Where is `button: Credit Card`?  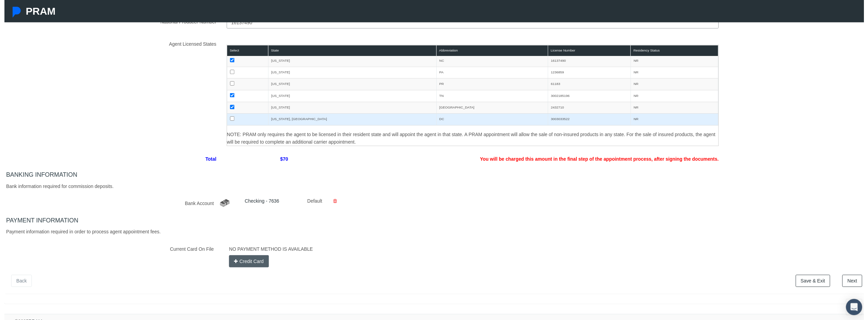
button: Credit Card is located at coordinates (247, 264).